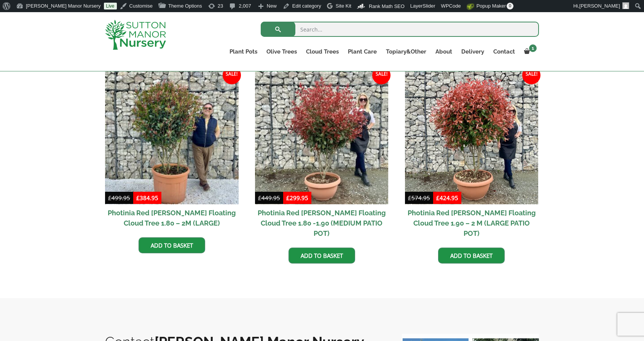 The height and width of the screenshot is (341, 644). What do you see at coordinates (322, 256) in the screenshot?
I see `a: Add to basket: “Photinia Red Robin Floating Cloud Tree 1.80 -1.90 (MEDIUM PATIO POT)”` at bounding box center [322, 256].